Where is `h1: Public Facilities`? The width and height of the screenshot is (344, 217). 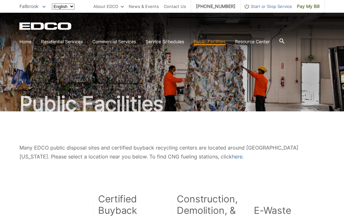 h1: Public Facilities is located at coordinates (172, 104).